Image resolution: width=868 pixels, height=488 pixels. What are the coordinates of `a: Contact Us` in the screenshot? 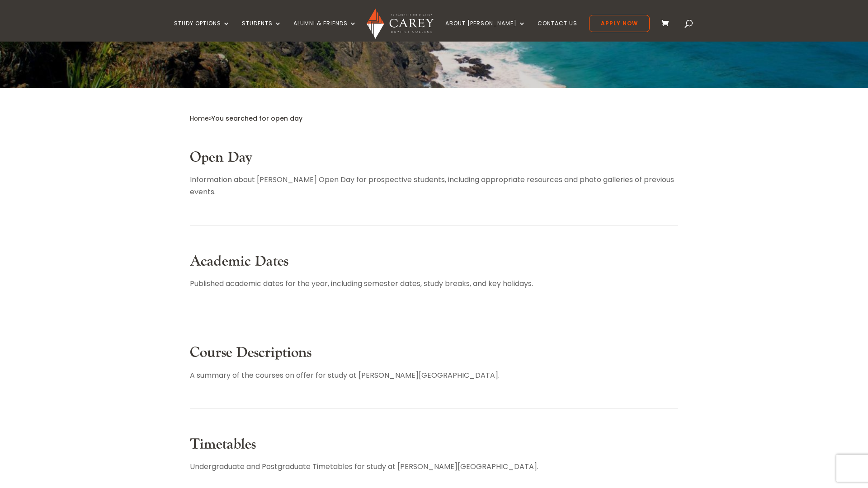 It's located at (557, 31).